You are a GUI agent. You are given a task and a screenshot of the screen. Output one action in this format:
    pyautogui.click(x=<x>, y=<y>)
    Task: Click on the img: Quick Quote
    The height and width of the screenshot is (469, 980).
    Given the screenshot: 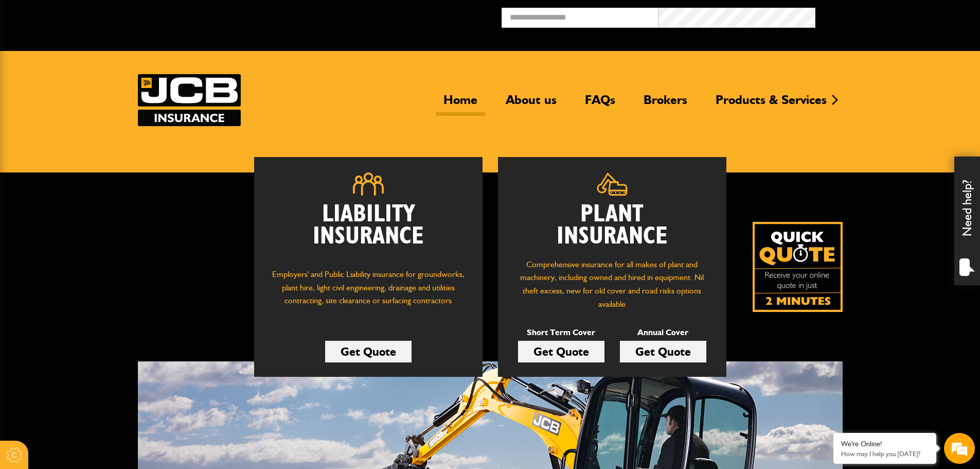 What is the action you would take?
    pyautogui.click(x=797, y=267)
    